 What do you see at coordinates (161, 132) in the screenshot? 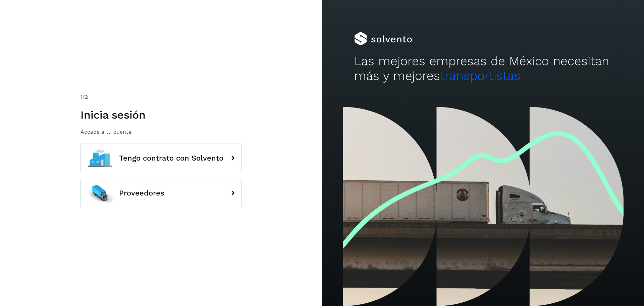
I see `p: Accede a tu cuenta` at bounding box center [161, 132].